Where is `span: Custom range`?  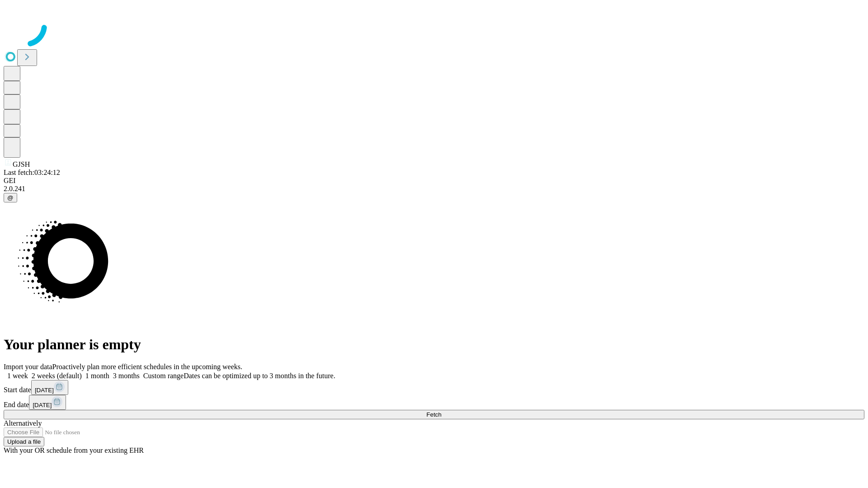
span: Custom range is located at coordinates (163, 376).